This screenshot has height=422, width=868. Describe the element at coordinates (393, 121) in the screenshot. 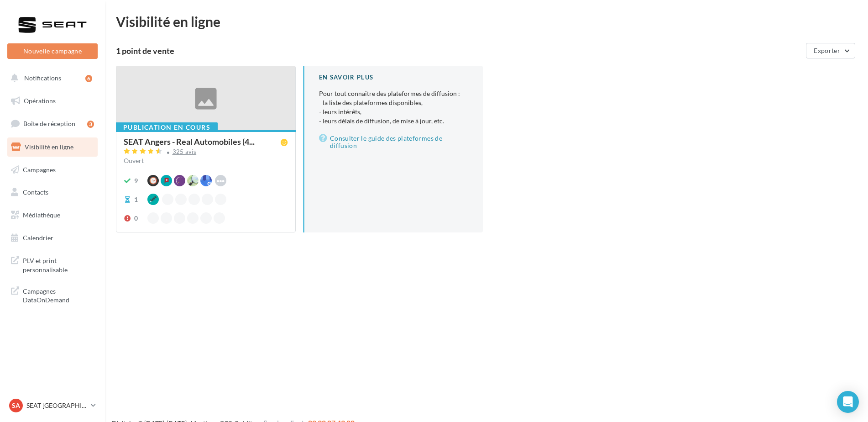

I see `li: - leurs délais de diffusion, de mise à jour, etc.` at that location.